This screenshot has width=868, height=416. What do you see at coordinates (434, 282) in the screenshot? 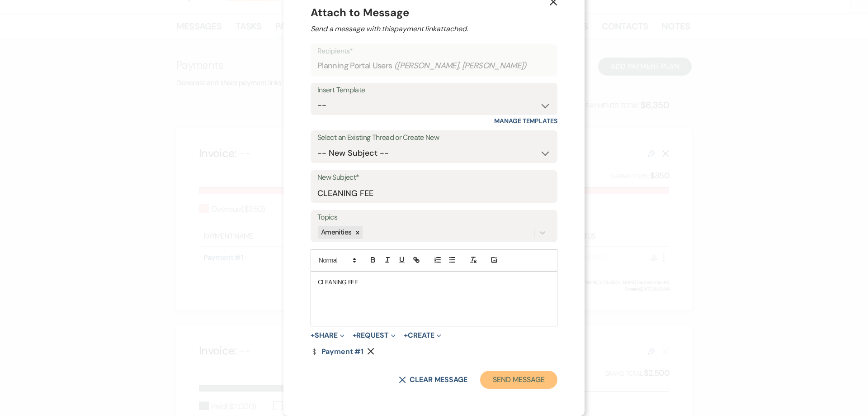
I see `p: CLEANING FEE` at bounding box center [434, 282].